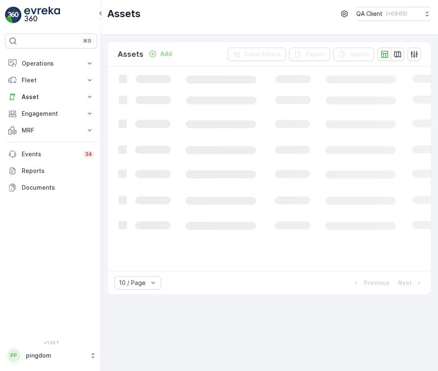  What do you see at coordinates (166, 54) in the screenshot?
I see `p: Add` at bounding box center [166, 54].